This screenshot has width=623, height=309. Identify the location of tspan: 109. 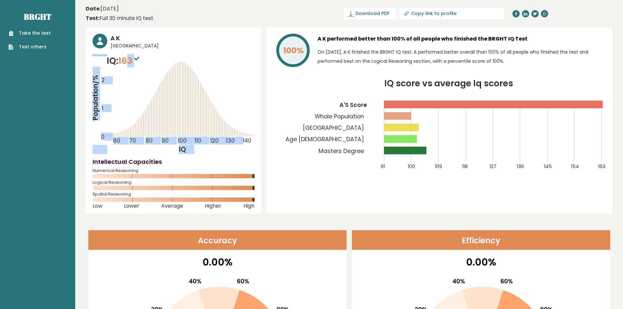
(439, 166).